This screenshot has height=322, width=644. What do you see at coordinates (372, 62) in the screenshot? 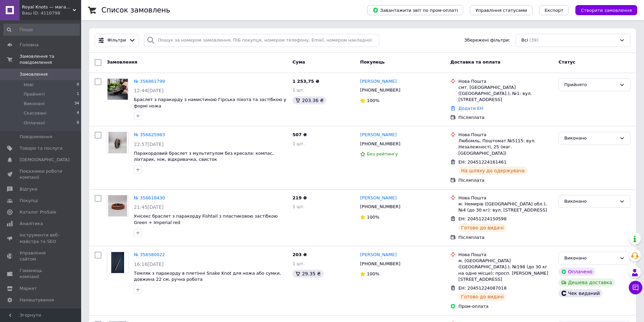
I see `span: Покупець` at bounding box center [372, 62].